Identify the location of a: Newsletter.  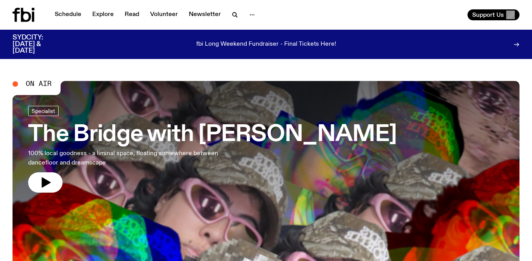
(205, 15).